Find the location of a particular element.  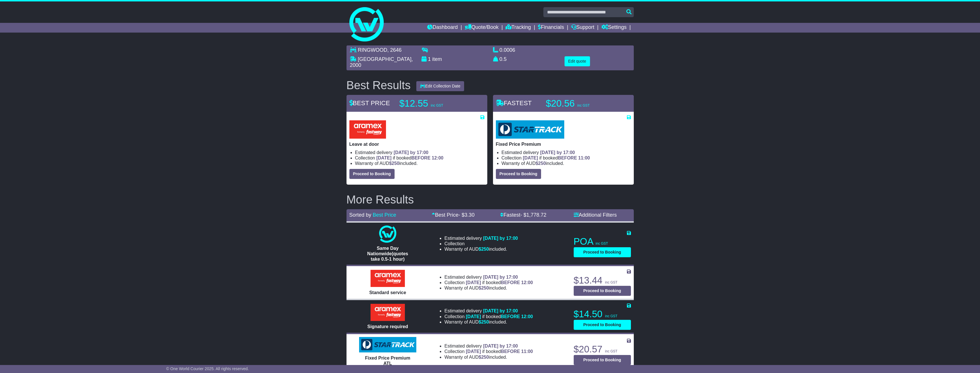

span: © One World Courier 2025. All rights reserved. is located at coordinates (207, 369).